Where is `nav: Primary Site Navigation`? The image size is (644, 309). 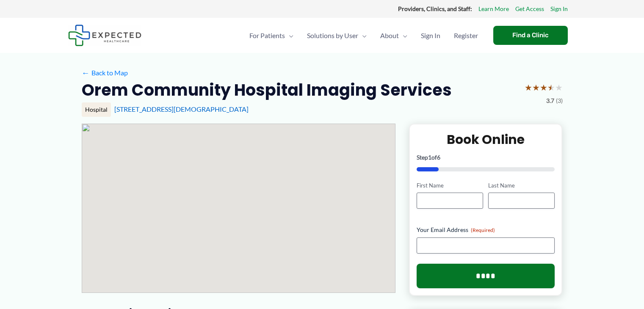
nav: Primary Site Navigation is located at coordinates (364, 36).